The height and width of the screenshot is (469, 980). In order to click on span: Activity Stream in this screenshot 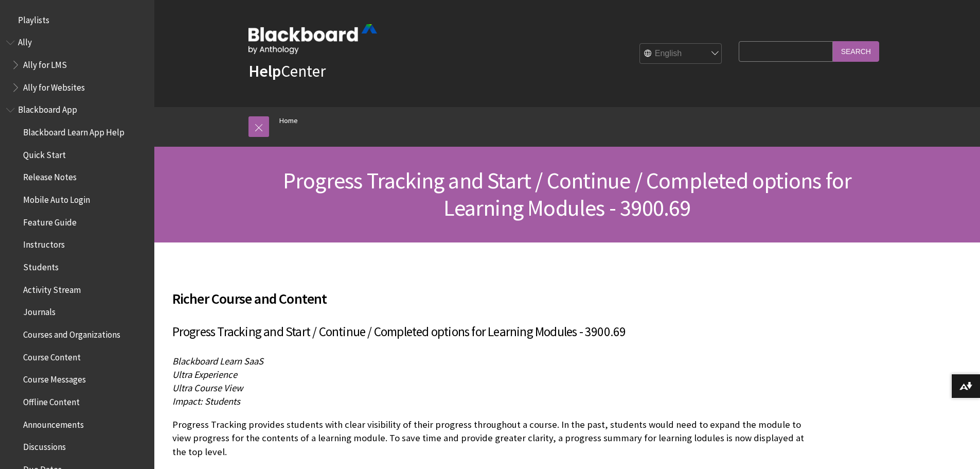, I will do `click(52, 288)`.